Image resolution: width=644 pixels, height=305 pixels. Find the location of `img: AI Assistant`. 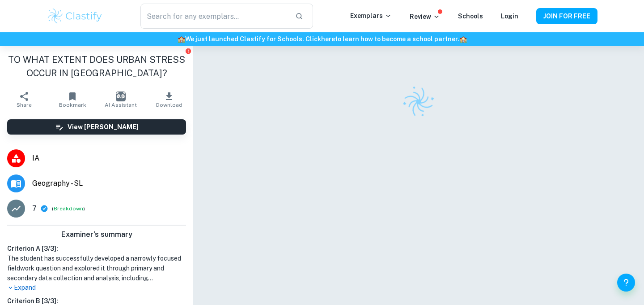

img: AI Assistant is located at coordinates (120, 96).